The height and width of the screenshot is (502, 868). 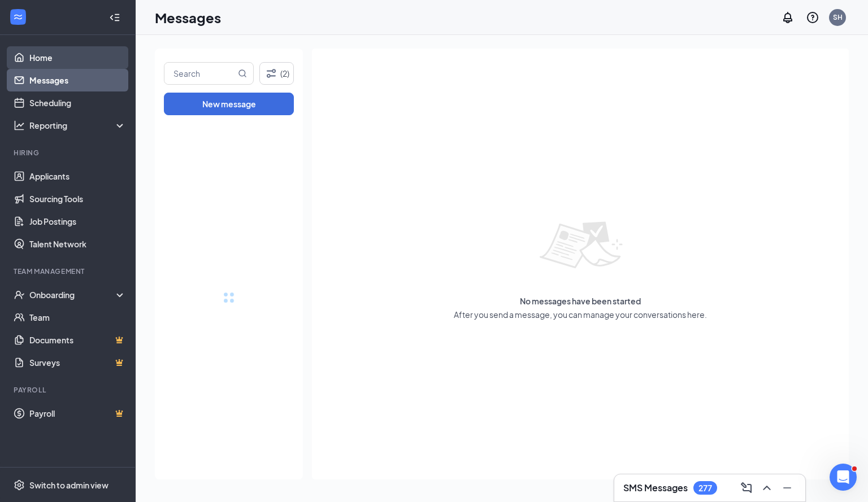 What do you see at coordinates (19, 486) in the screenshot?
I see `svg: Settings` at bounding box center [19, 486].